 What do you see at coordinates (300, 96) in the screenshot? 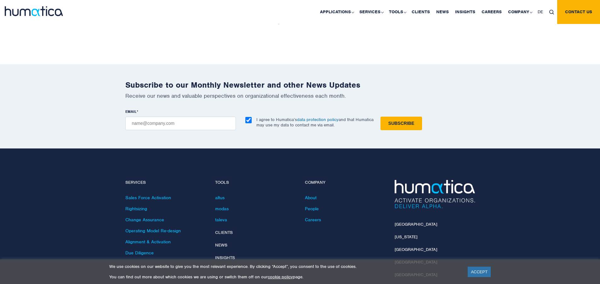
I see `p: Receive our news and valuable perspectives on organizational effectiveness each month.` at bounding box center [300, 96].